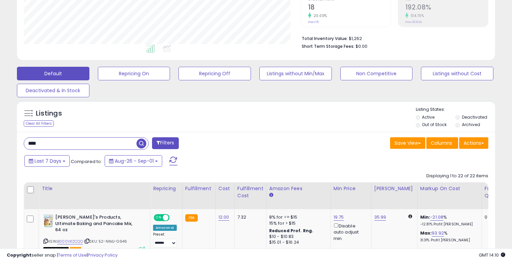 The width and height of the screenshot is (512, 262). What do you see at coordinates (249, 217) in the screenshot?
I see `div: 7.32` at bounding box center [249, 217].